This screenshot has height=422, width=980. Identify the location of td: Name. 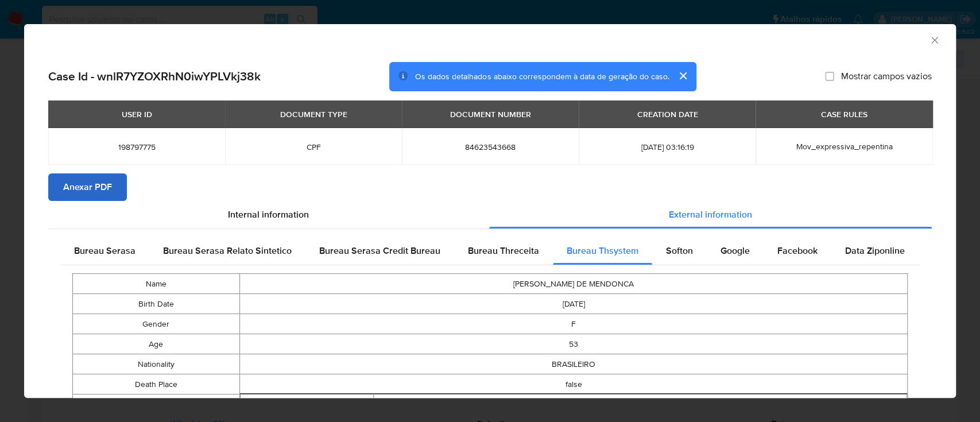
(156, 284).